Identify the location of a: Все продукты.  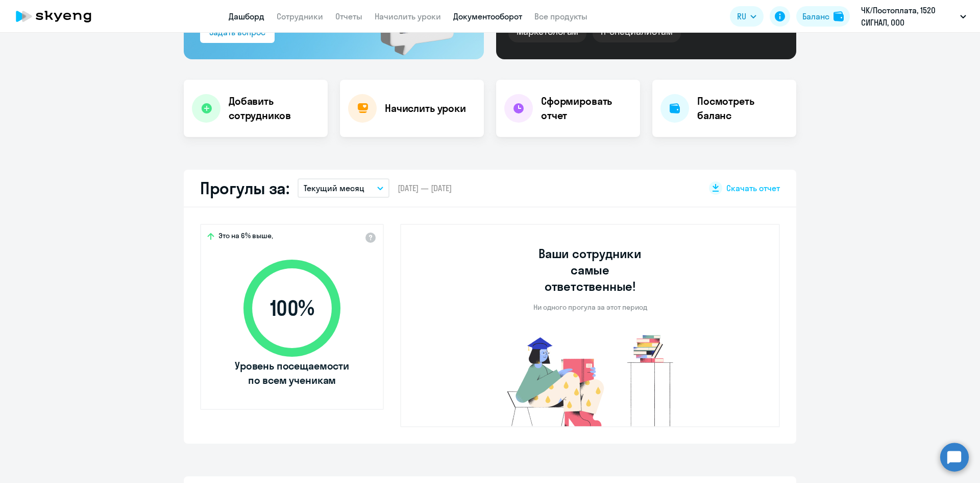
(561, 16).